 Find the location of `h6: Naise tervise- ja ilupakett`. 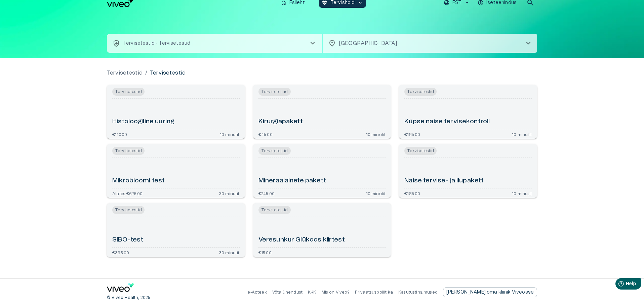

h6: Naise tervise- ja ilupakett is located at coordinates (444, 180).